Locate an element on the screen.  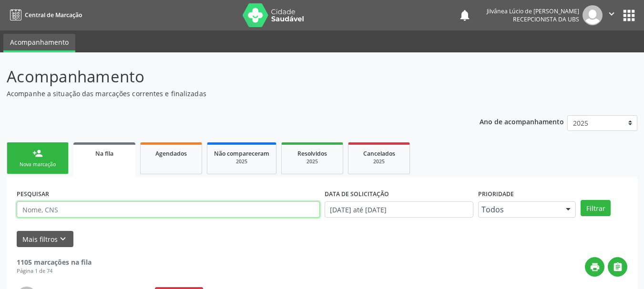
span: Central de Marcação is located at coordinates (54, 15).